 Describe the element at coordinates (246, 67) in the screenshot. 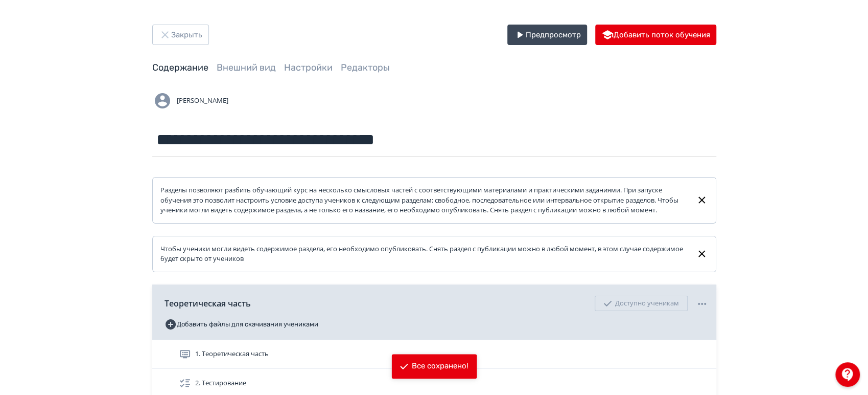

I see `a: Внешний вид` at that location.